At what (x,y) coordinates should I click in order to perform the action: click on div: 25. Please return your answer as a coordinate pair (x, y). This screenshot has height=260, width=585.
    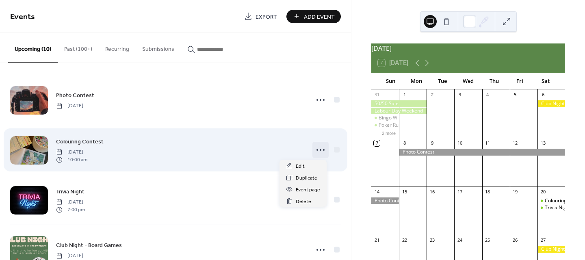
    Looking at the image, I should click on (487, 240).